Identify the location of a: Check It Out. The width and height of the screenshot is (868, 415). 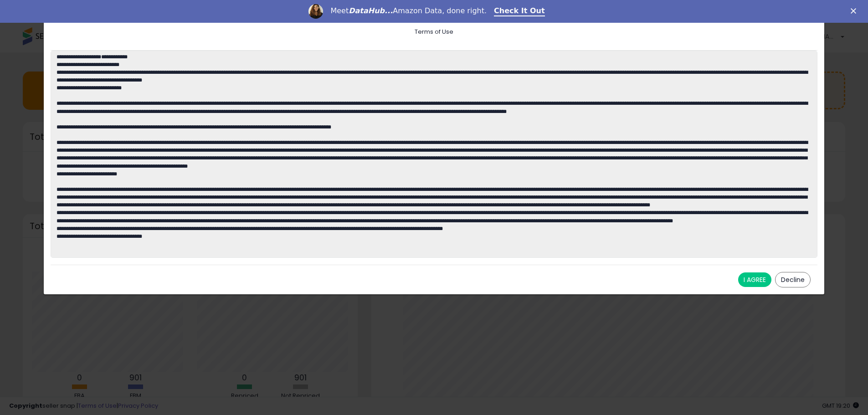
(519, 11).